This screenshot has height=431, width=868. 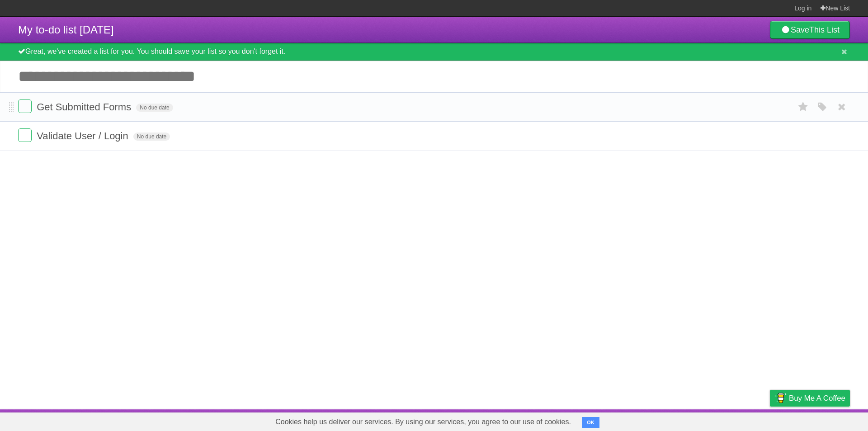 What do you see at coordinates (659, 421) in the screenshot?
I see `a: About` at bounding box center [659, 421].